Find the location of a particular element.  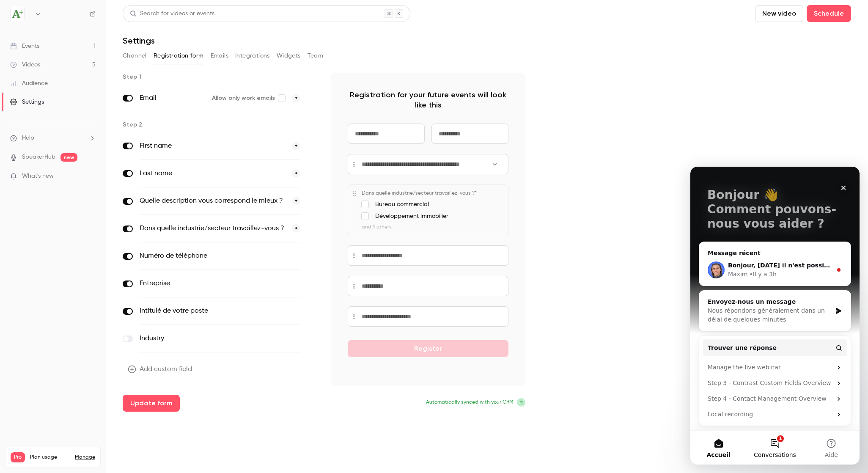

span: Conversations is located at coordinates (85, 288).